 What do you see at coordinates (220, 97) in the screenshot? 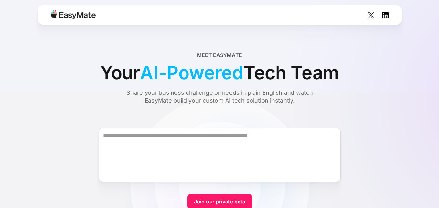
I see `div: Share your business challenge or needs in plain English and watch EasyMate build your custom AI t...` at bounding box center [220, 97].